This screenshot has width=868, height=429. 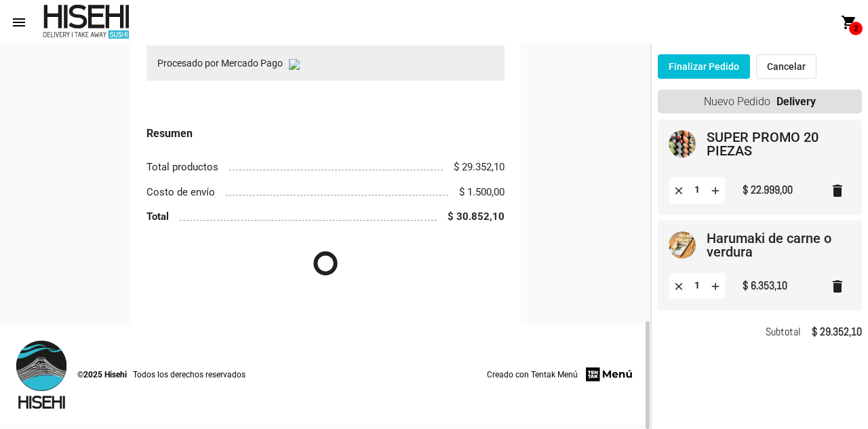 What do you see at coordinates (326, 166) in the screenshot?
I see `li: Total productos $ 29.352,10` at bounding box center [326, 166].